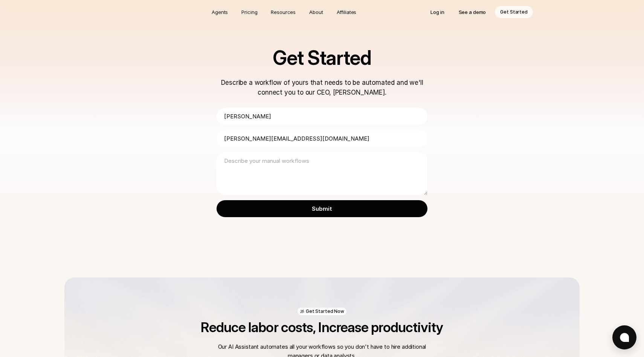 Image resolution: width=644 pixels, height=357 pixels. Describe the element at coordinates (316, 12) in the screenshot. I see `a: About` at that location.